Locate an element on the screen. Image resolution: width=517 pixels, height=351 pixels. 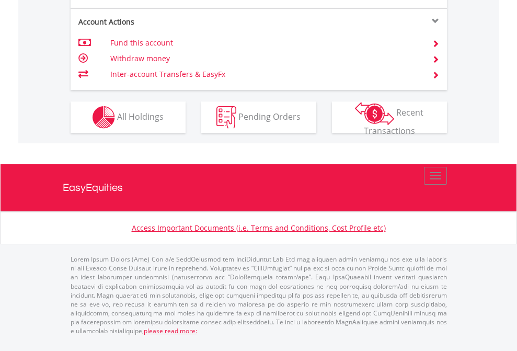
td: Withdraw money is located at coordinates (265, 59).